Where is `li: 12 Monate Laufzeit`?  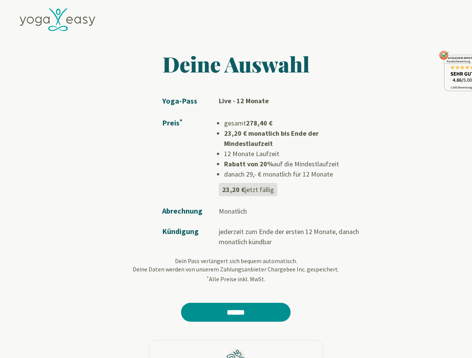
li: 12 Monate Laufzeit is located at coordinates (295, 153).